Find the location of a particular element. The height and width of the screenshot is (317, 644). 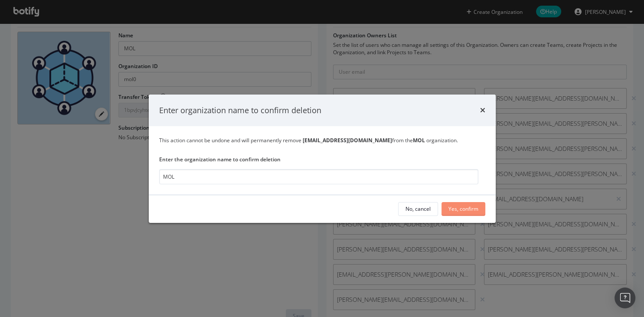

div: times is located at coordinates (482, 110).